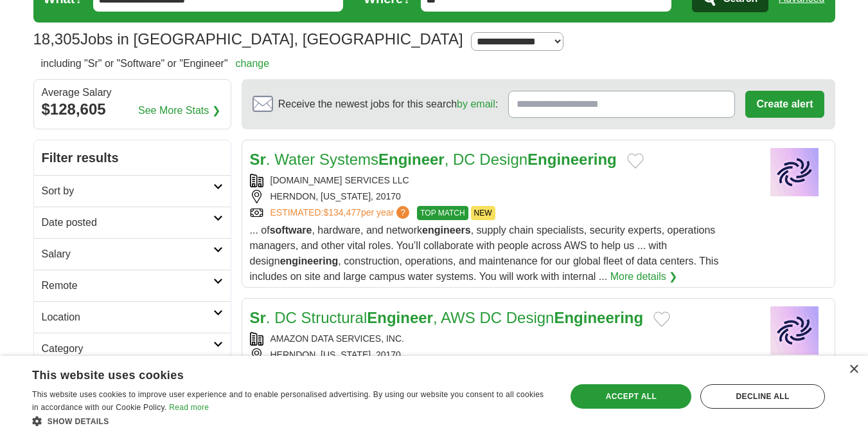  I want to click on span: NEW, so click(483, 213).